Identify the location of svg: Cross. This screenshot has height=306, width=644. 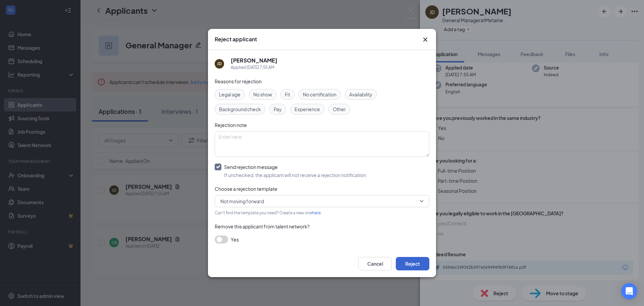
(425, 39).